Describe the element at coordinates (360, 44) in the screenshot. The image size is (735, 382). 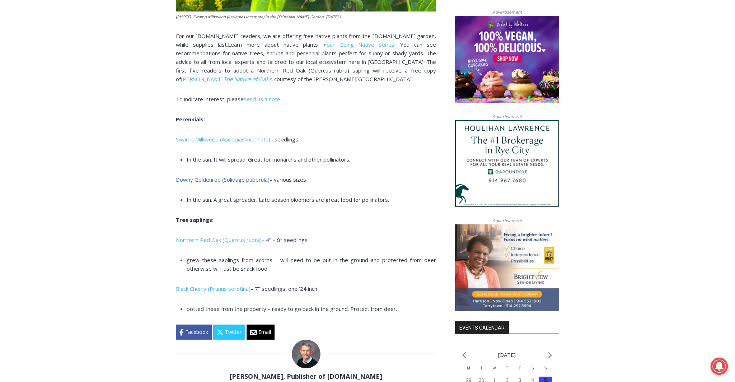
I see `a: our Going Native series` at that location.